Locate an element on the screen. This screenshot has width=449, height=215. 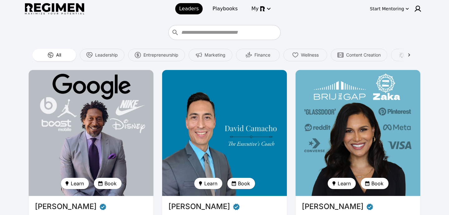
span: Leaders is located at coordinates (189, 9).